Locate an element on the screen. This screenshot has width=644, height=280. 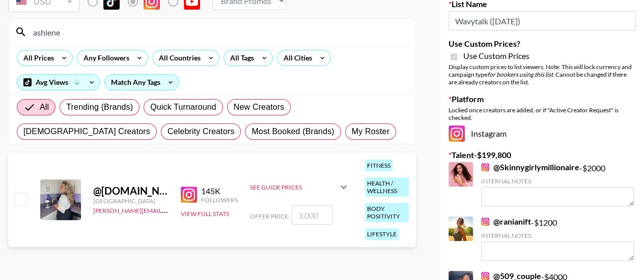
span: Offer Price: is located at coordinates (270, 216).